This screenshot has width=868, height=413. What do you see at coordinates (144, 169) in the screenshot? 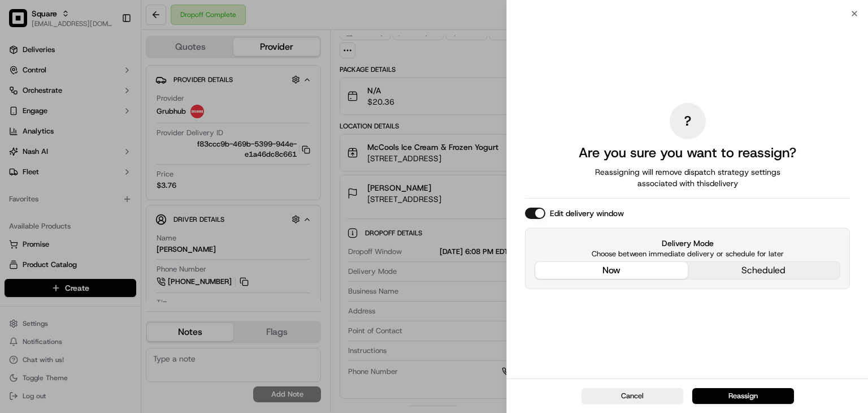
I see `span: API Documentation` at bounding box center [144, 169].